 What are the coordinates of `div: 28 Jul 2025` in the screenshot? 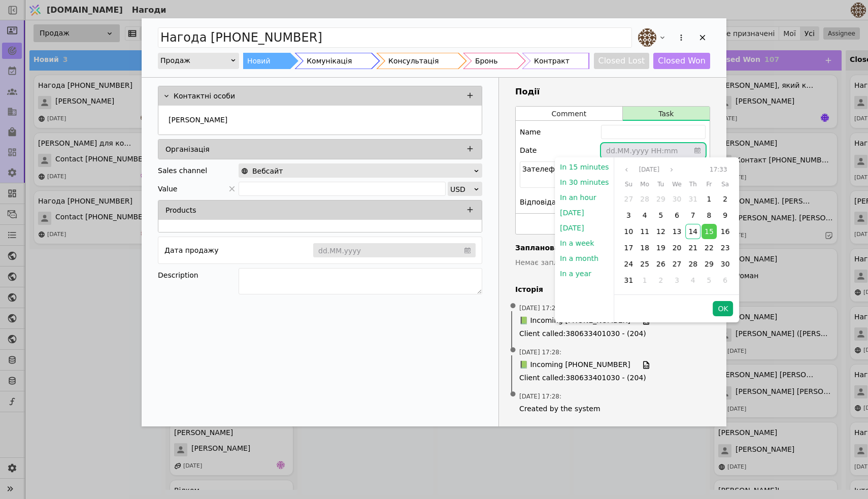 It's located at (645, 199).